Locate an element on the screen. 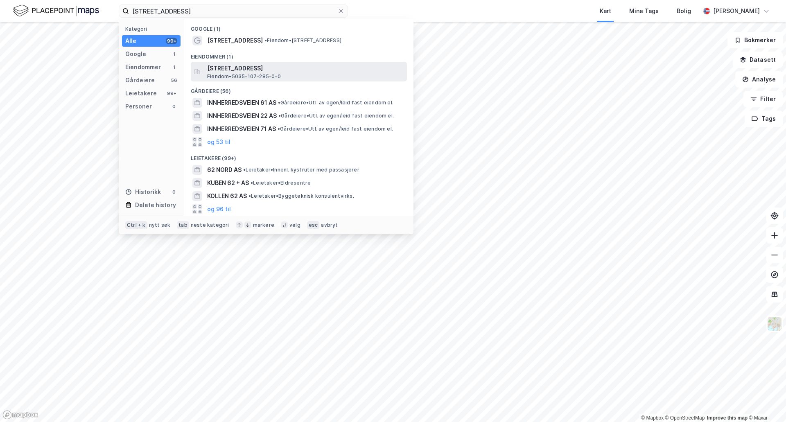 The width and height of the screenshot is (786, 422). a: Improve this map is located at coordinates (727, 418).